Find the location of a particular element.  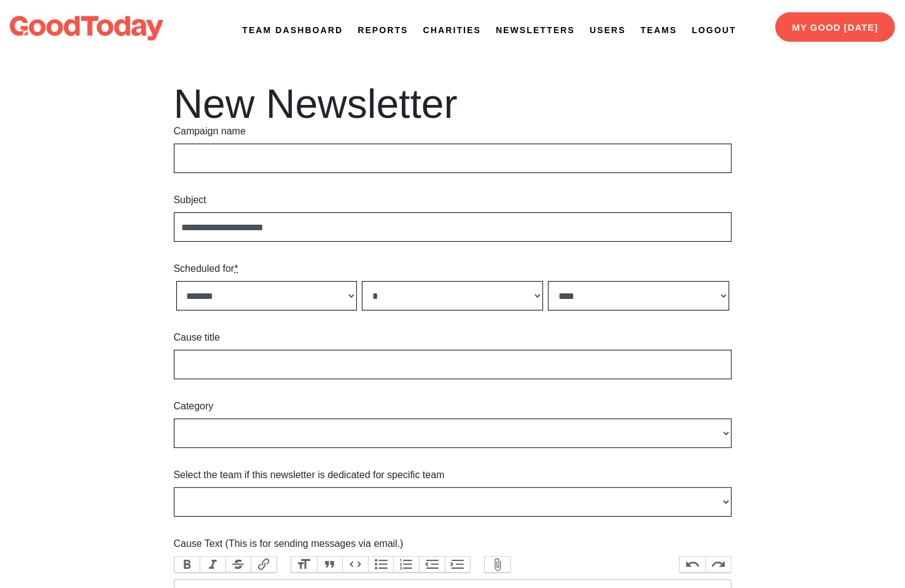

button: Italic is located at coordinates (213, 565).